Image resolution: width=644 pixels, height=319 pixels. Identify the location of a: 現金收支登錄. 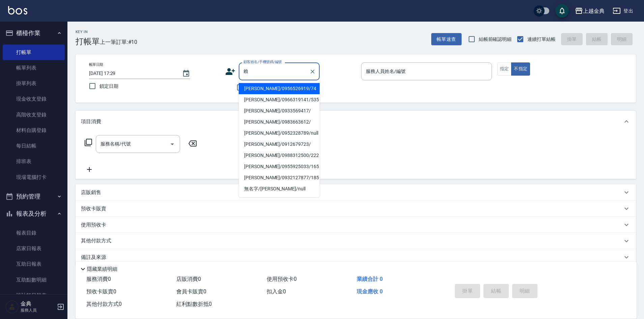
(34, 99).